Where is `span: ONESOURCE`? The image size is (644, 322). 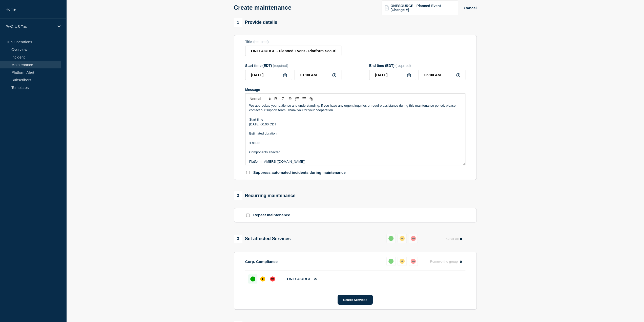 span: ONESOURCE is located at coordinates (299, 278).